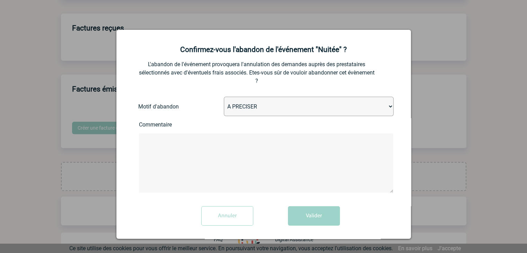  I want to click on p: L'abandon de l'événement provoquera l'annulation des demandes auprès des prestataires sélectionné..., so click(257, 73).